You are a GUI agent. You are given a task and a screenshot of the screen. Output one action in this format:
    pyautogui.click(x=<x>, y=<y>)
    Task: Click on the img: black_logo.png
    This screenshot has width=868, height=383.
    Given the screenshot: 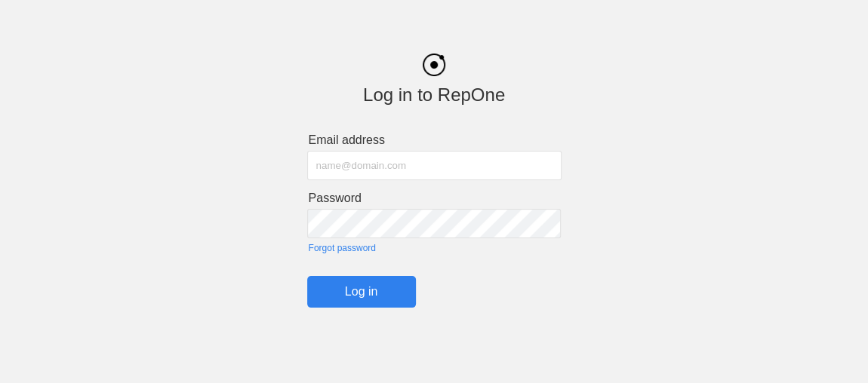 What is the action you would take?
    pyautogui.click(x=434, y=65)
    